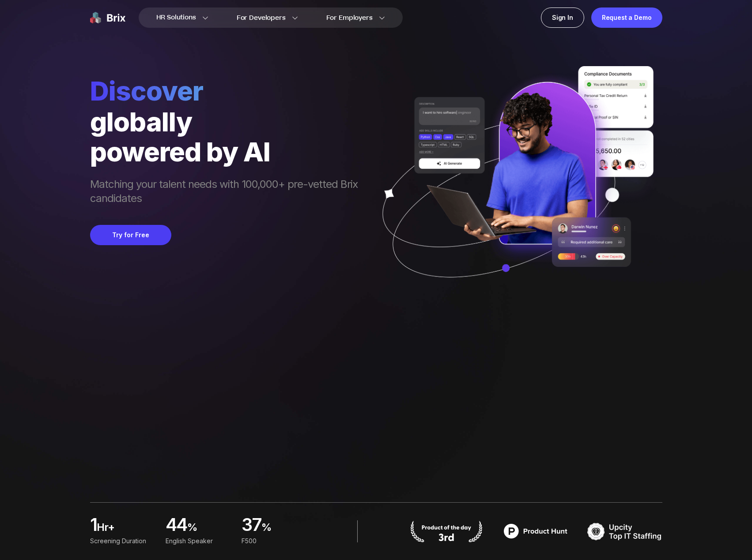 The height and width of the screenshot is (560, 752). Describe the element at coordinates (131, 235) in the screenshot. I see `button: Try for Free` at that location.